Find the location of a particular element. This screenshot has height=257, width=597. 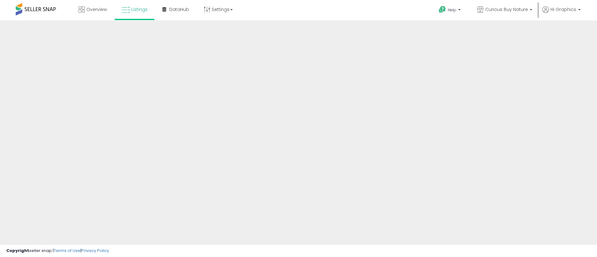

span: Listings is located at coordinates (139, 9).